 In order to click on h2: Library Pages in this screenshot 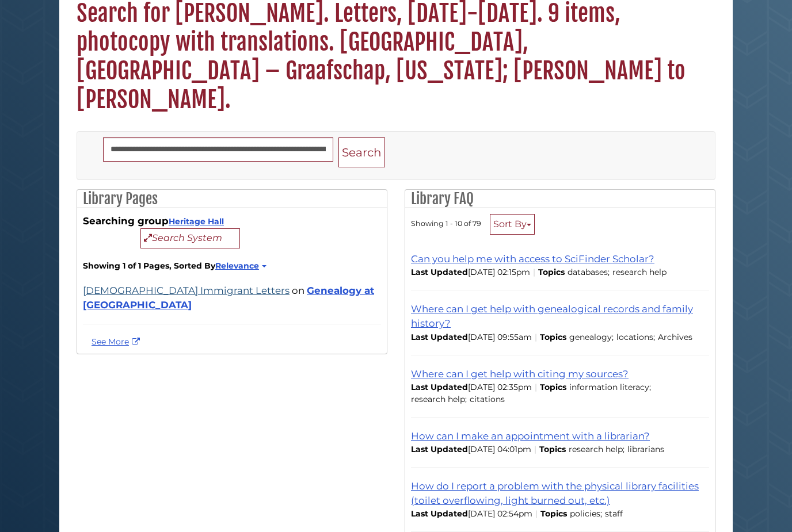, I will do `click(232, 200)`.